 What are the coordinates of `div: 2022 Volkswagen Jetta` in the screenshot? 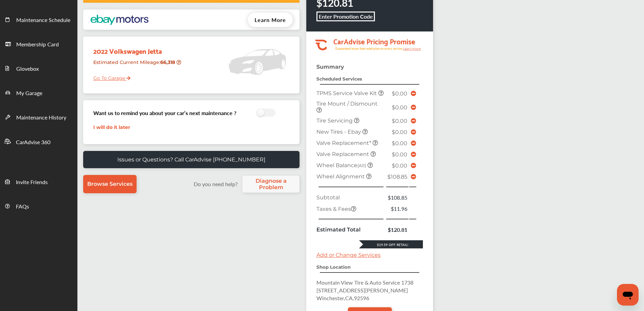 It's located at (138, 48).